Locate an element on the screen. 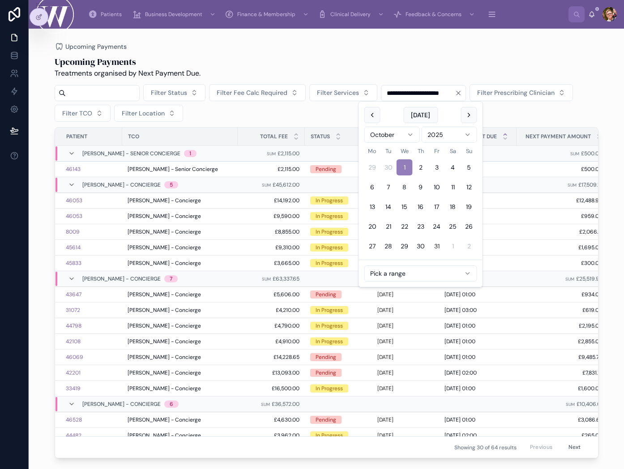 This screenshot has height=469, width=624. span: £9,310.00 is located at coordinates (271, 248).